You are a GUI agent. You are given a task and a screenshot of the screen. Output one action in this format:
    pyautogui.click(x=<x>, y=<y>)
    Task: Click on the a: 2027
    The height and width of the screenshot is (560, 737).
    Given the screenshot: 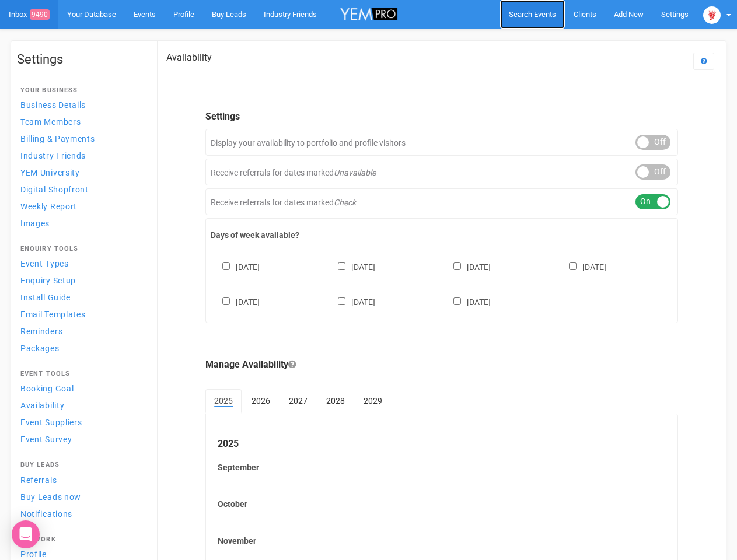 What is the action you would take?
    pyautogui.click(x=298, y=401)
    